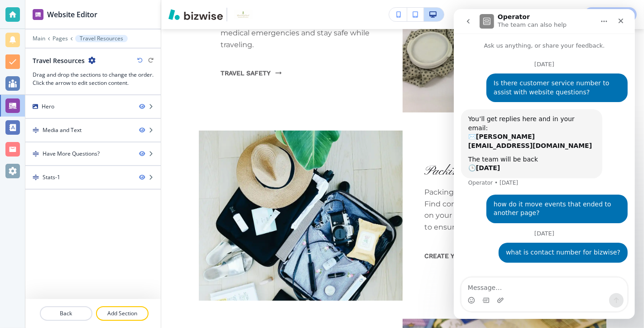 Image resolution: width=644 pixels, height=328 pixels. Describe the element at coordinates (301, 215) in the screenshot. I see `img: <p>Packing Tips</p>` at that location.